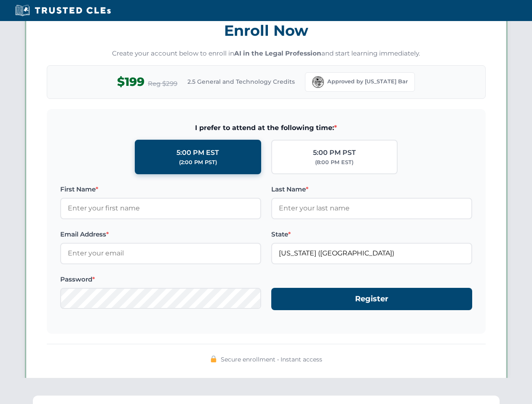  Describe the element at coordinates (163, 84) in the screenshot. I see `span: Reg $299` at that location.